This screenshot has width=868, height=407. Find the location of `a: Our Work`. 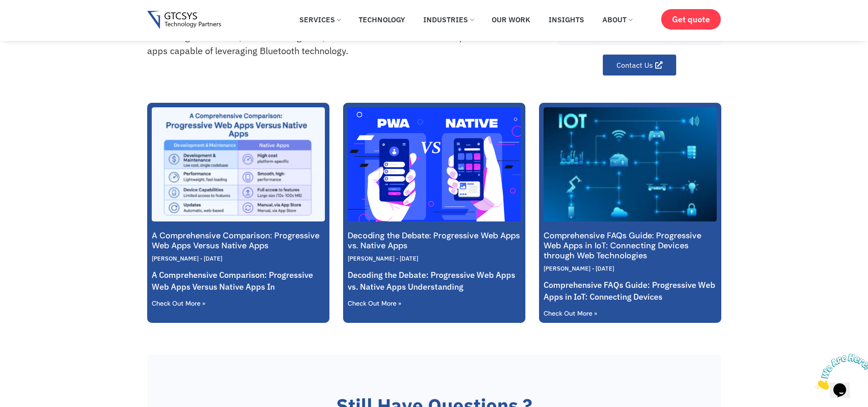

a: Our Work is located at coordinates (511, 20).